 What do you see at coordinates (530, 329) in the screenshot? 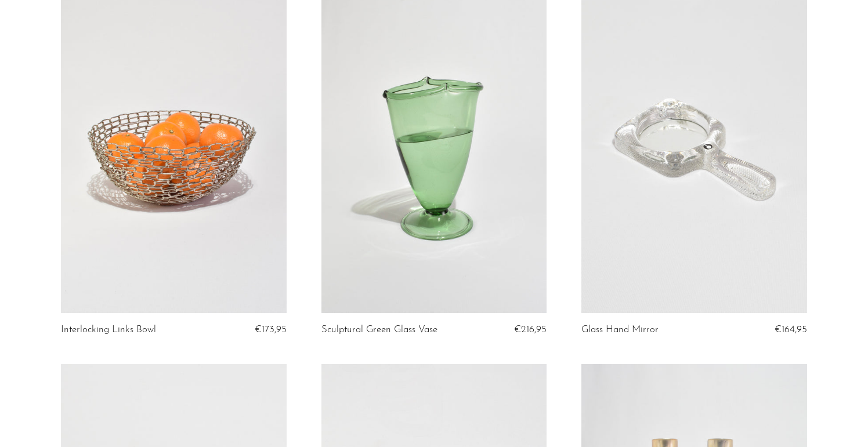
I see `span: €216,95` at bounding box center [530, 329].